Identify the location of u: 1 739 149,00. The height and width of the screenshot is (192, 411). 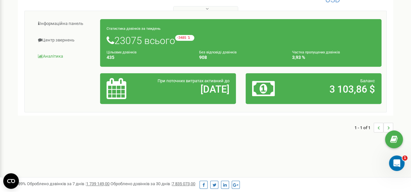
(98, 184).